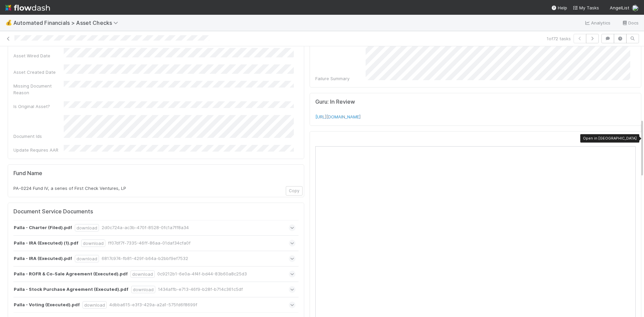 The width and height of the screenshot is (644, 317). Describe the element at coordinates (39, 89) in the screenshot. I see `div: Missing Document Reason` at that location.